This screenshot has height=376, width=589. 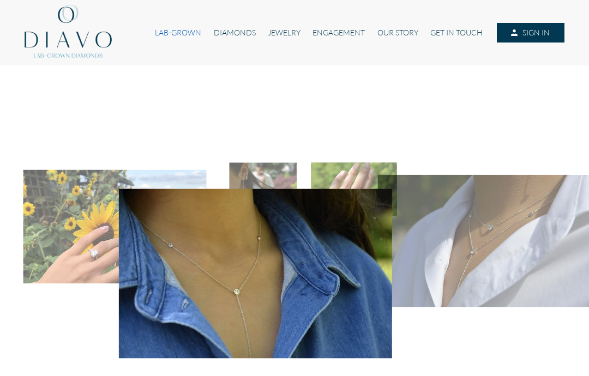 I want to click on img: Diavo Lab-grown diamond ring, so click(x=115, y=227).